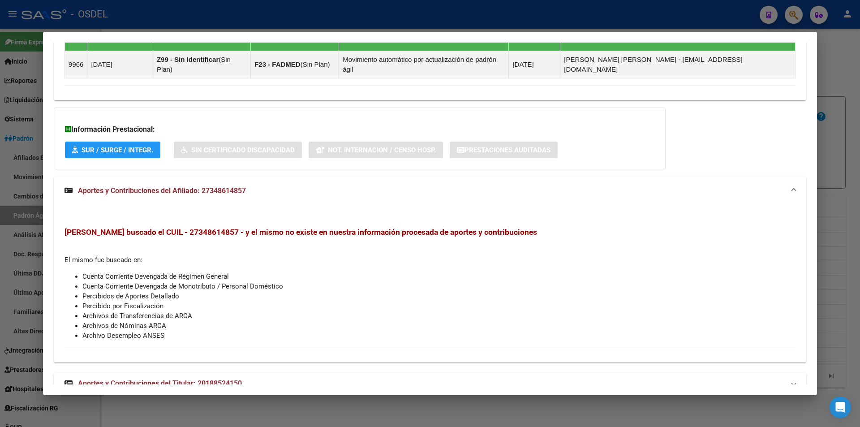  What do you see at coordinates (376, 150) in the screenshot?
I see `button: Not. Internacion / Censo Hosp.` at bounding box center [376, 150].